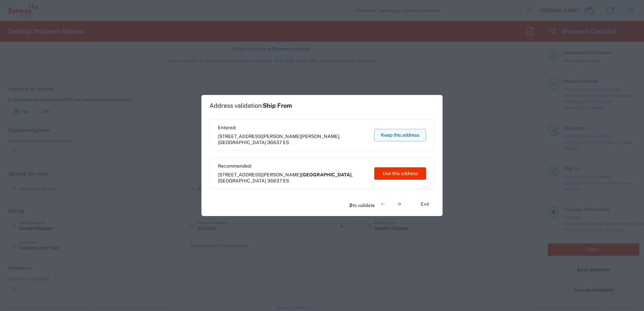 This screenshot has width=644, height=311. What do you see at coordinates (277, 105) in the screenshot?
I see `span: Ship From` at bounding box center [277, 105].